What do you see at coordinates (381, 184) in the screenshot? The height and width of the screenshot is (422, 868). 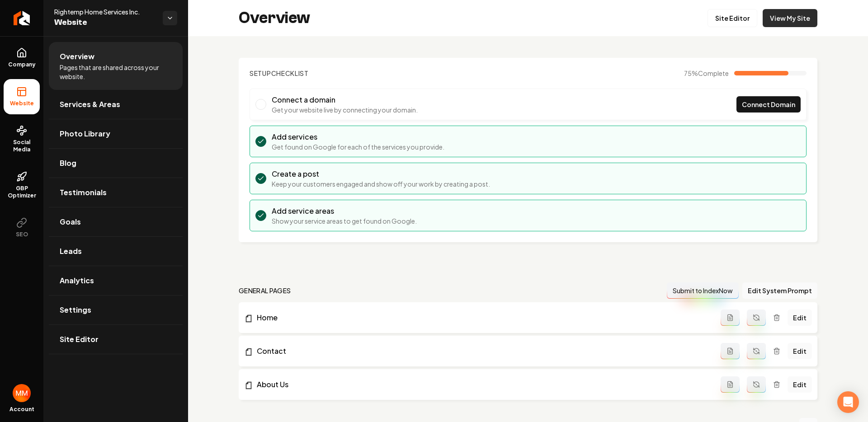 I see `p: Keep your customers engaged and show off your work by creating a post.` at bounding box center [381, 184].